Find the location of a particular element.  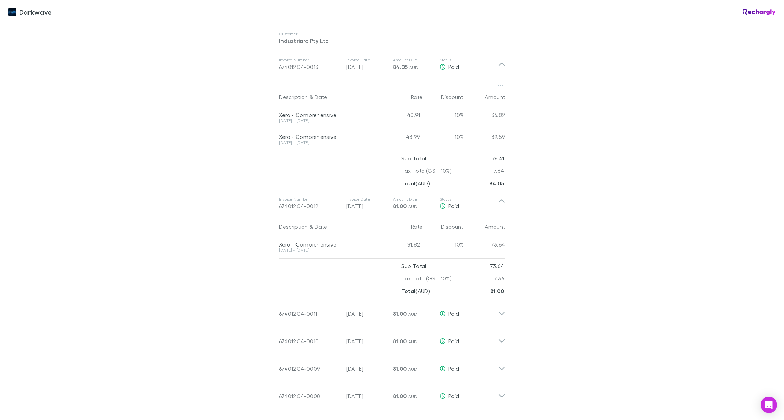

div: 674012C4-0008 is located at coordinates (310, 396).